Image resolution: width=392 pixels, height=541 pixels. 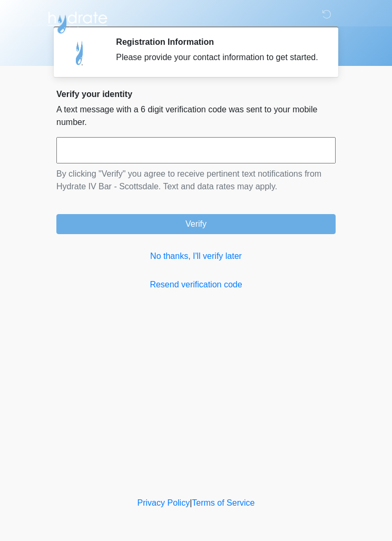 What do you see at coordinates (196, 180) in the screenshot?
I see `p: By clicking "Verify" you agree to receive pertinent text notifications from Hydrate IV Bar - Scot...` at bounding box center [196, 180].